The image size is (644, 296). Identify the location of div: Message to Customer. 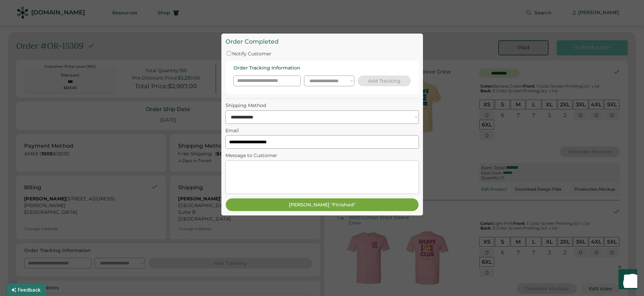
(322, 156).